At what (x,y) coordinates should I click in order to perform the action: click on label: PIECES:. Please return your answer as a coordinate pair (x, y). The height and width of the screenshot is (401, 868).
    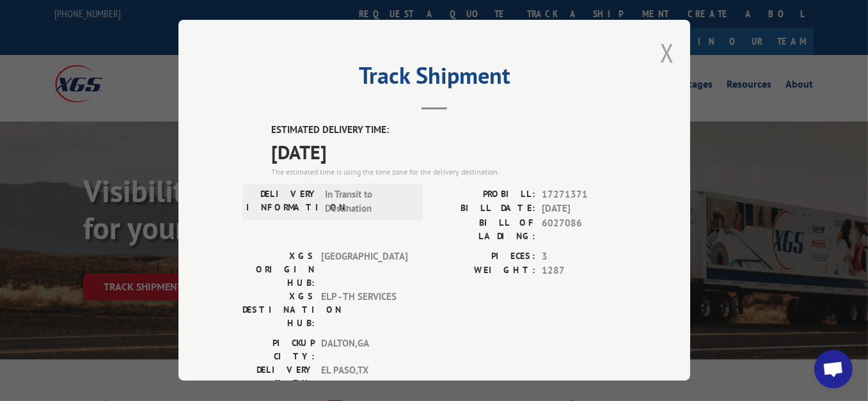
    Looking at the image, I should click on (485, 256).